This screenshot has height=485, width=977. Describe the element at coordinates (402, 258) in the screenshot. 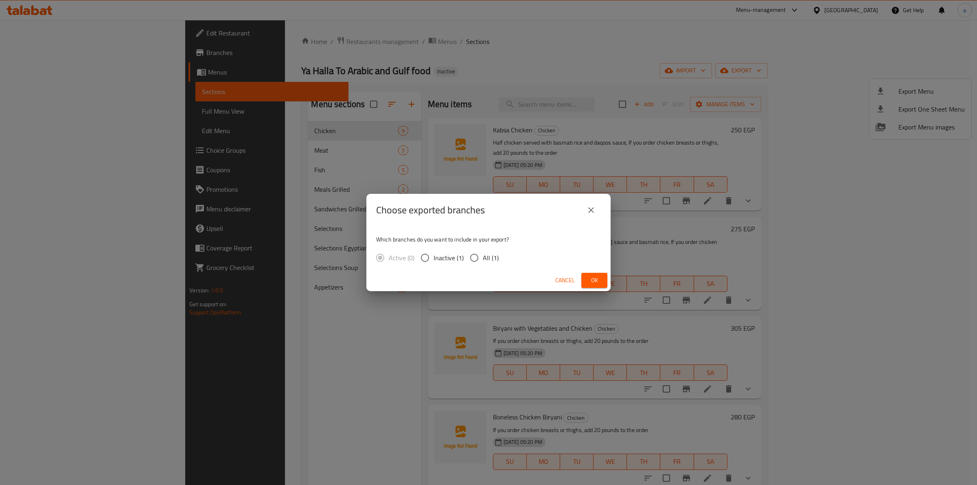

I see `span: Active (0)` at that location.